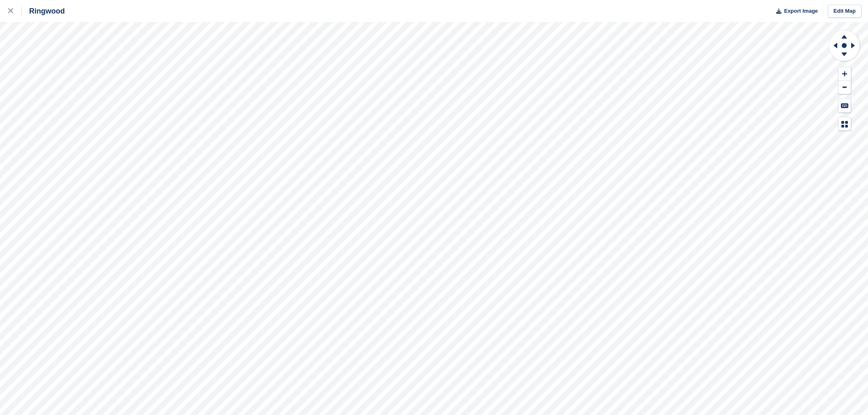  Describe the element at coordinates (845, 87) in the screenshot. I see `button: Zoom Out` at that location.